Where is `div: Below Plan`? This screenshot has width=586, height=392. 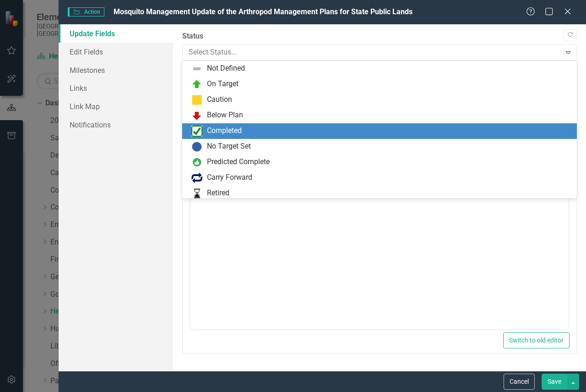 div: Below Plan is located at coordinates (225, 114).